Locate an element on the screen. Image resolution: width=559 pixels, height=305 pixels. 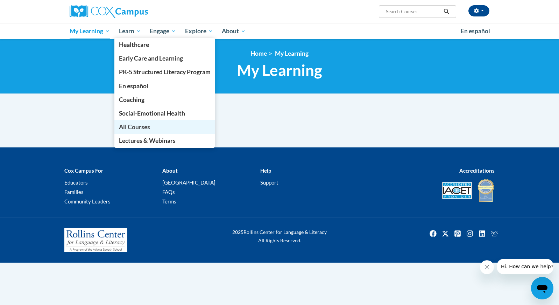
span: 2025 is located at coordinates (238, 231).